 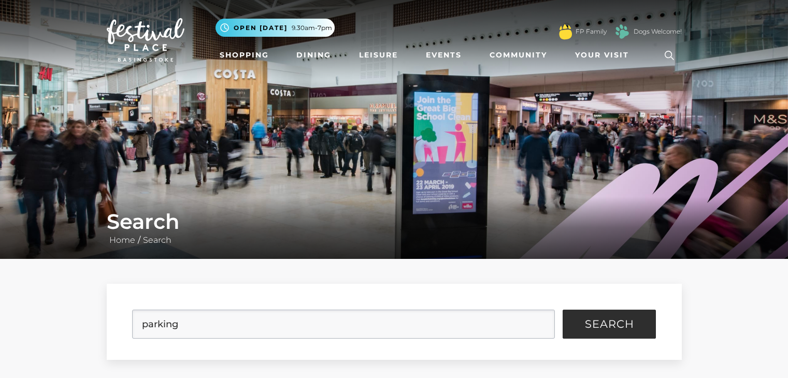 What do you see at coordinates (658, 32) in the screenshot?
I see `a: Dogs Welcome!` at bounding box center [658, 32].